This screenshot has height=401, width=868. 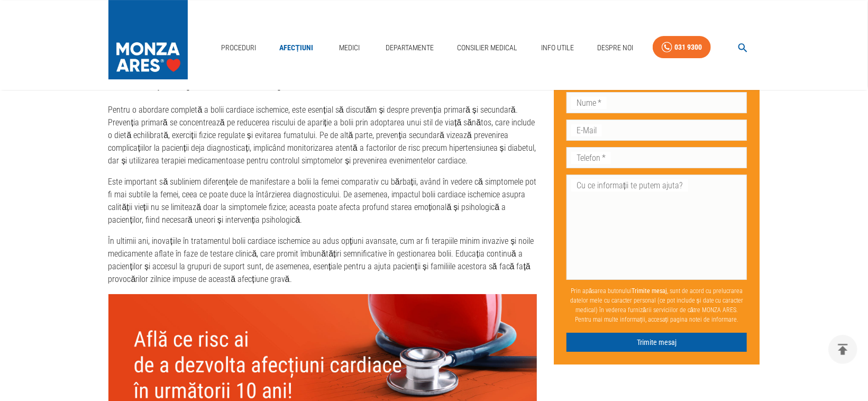 What do you see at coordinates (657, 306) in the screenshot?
I see `p: Prin apăsarea butonului , sunt de acord cu prelucrarea datelor mele cu caracter personal (ce pot ...` at bounding box center [657, 306].